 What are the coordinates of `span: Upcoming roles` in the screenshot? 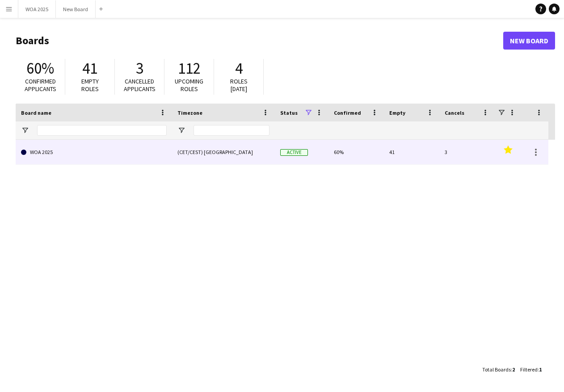 It's located at (189, 85).